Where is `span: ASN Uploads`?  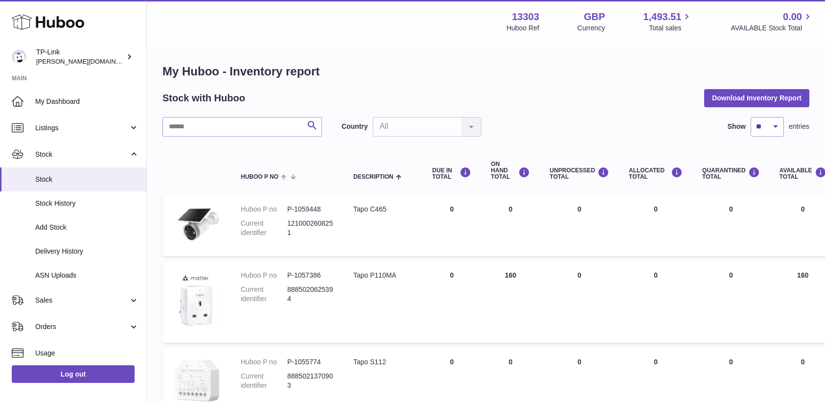
span: ASN Uploads is located at coordinates (87, 275).